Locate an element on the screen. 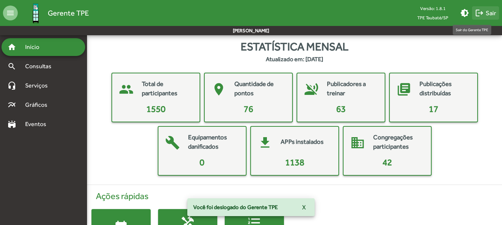 The height and width of the screenshot is (225, 502). span: Gerente TPE is located at coordinates (68, 13).